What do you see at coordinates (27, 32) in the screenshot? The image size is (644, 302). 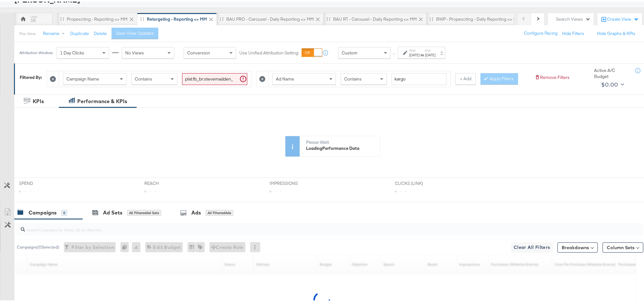 I see `div: This View:` at bounding box center [27, 32].